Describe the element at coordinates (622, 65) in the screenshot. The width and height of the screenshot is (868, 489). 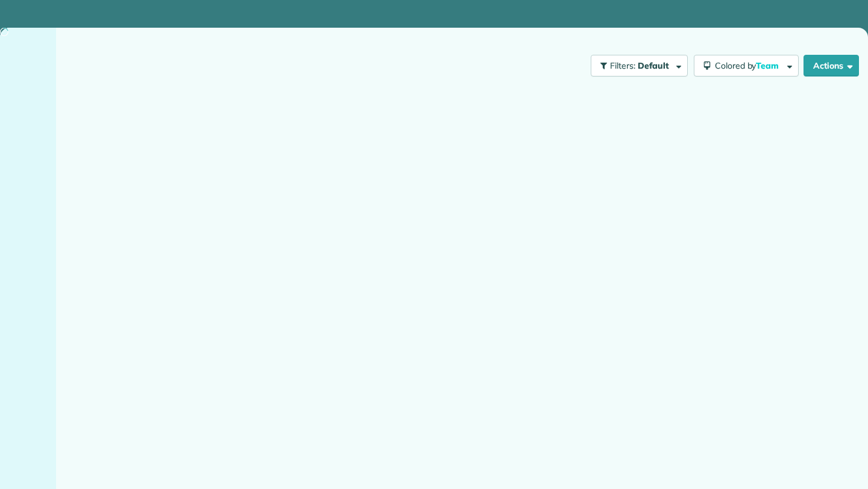
I see `span: Filters:` at that location.